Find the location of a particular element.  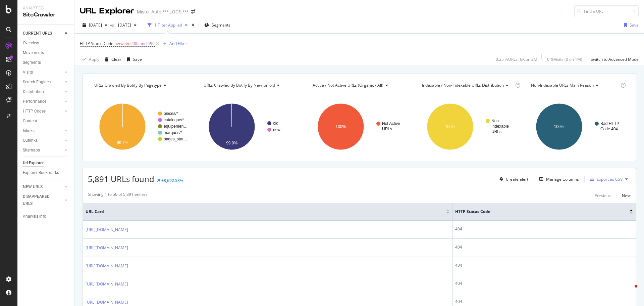

div: Manage Columns is located at coordinates (563, 179).